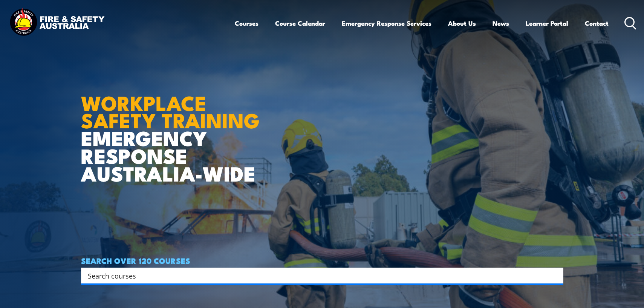  Describe the element at coordinates (300, 23) in the screenshot. I see `a: Course Calendar` at that location.